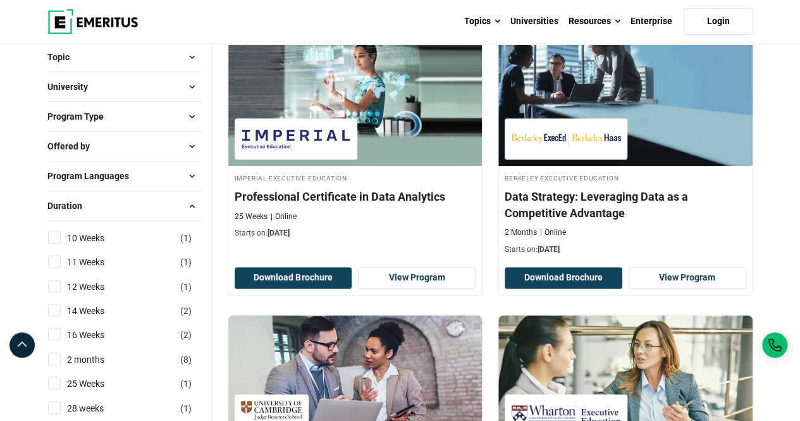 The width and height of the screenshot is (800, 421). Describe the element at coordinates (80, 116) in the screenshot. I see `span: Program Type` at that location.